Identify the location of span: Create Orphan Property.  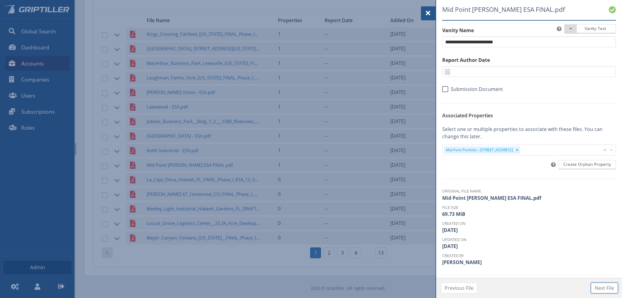
(587, 164).